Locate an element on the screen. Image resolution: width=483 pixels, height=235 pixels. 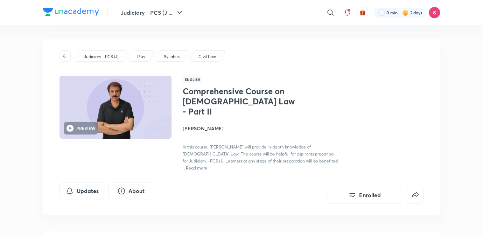
p: Civil Law is located at coordinates (207, 57).